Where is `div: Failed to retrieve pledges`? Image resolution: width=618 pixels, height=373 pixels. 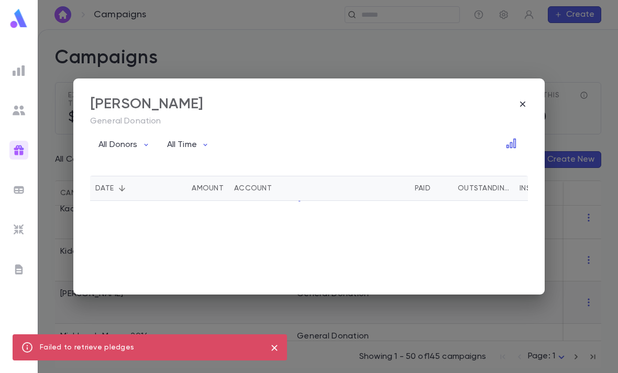 div: Failed to retrieve pledges is located at coordinates (87, 348).